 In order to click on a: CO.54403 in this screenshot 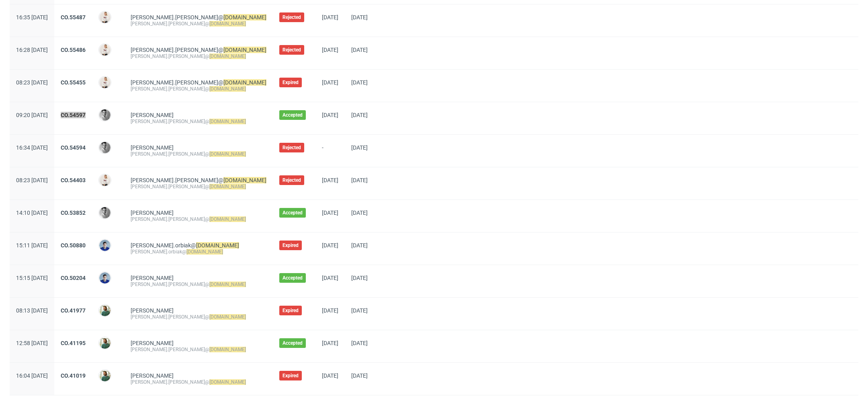, I will do `click(73, 180)`.